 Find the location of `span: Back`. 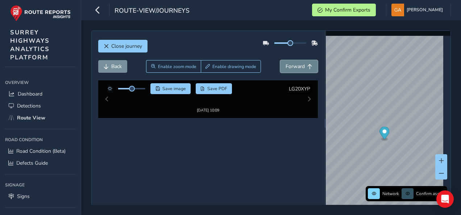

span: Back is located at coordinates (116, 66).